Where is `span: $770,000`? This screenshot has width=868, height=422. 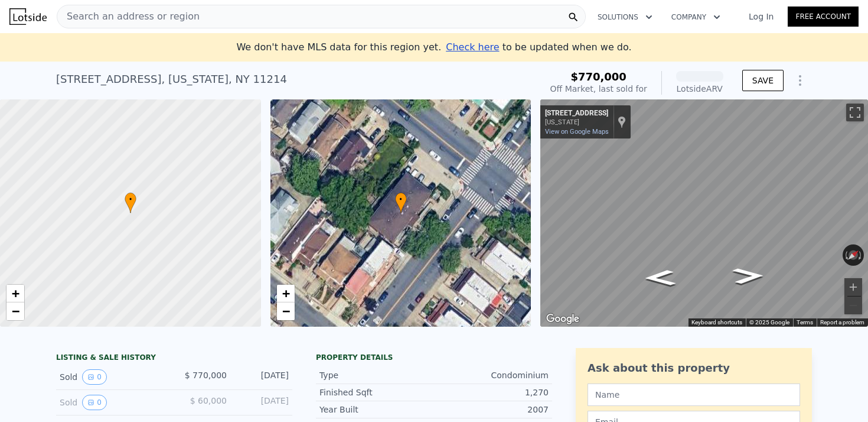
span: $770,000 is located at coordinates (599, 77).